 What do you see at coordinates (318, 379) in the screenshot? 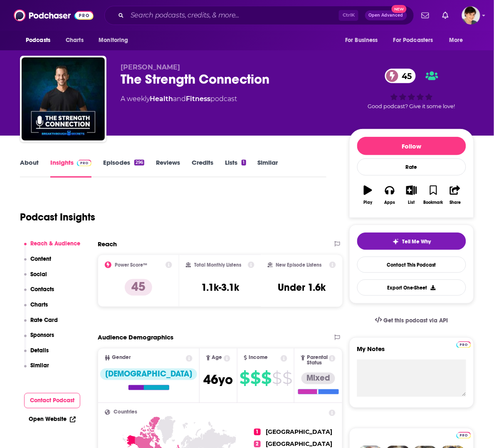
I see `div: Mixed` at bounding box center [318, 379].